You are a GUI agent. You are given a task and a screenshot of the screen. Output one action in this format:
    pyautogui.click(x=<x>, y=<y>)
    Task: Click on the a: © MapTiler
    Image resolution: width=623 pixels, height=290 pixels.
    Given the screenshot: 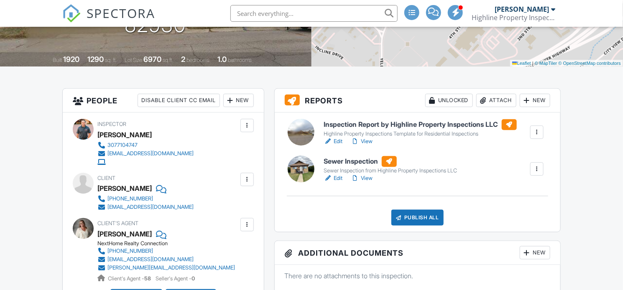 What is the action you would take?
    pyautogui.click(x=546, y=63)
    